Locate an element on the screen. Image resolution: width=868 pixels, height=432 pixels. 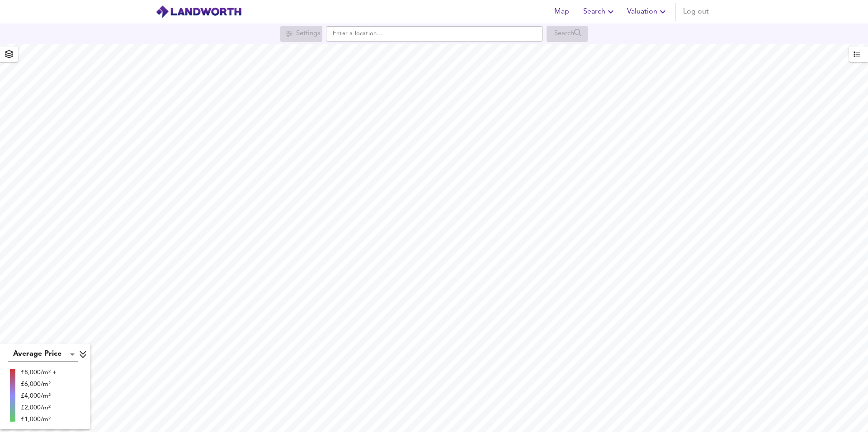
span: Valuation is located at coordinates (647, 12).